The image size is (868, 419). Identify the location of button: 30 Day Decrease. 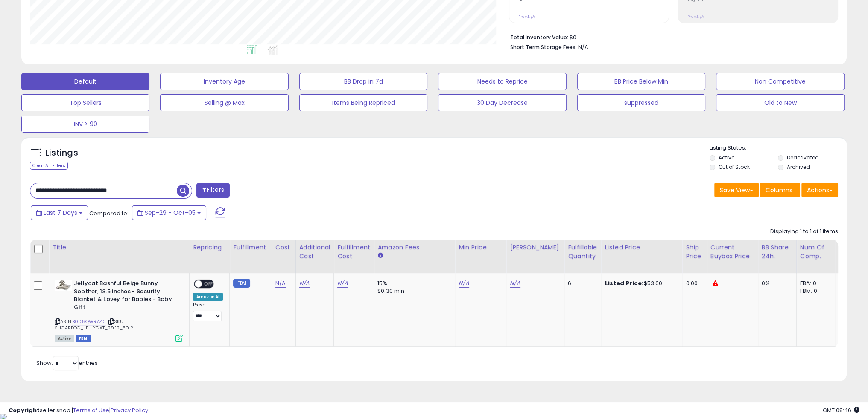
(502, 103).